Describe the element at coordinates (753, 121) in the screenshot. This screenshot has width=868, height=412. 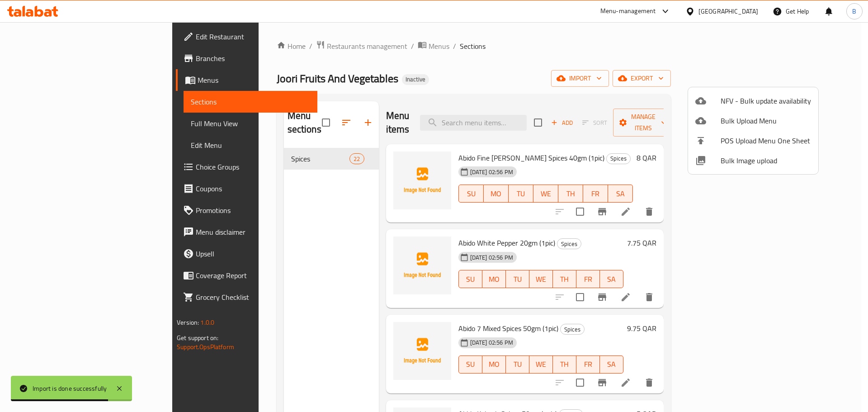
I see `li: Upload bulk menu` at that location.